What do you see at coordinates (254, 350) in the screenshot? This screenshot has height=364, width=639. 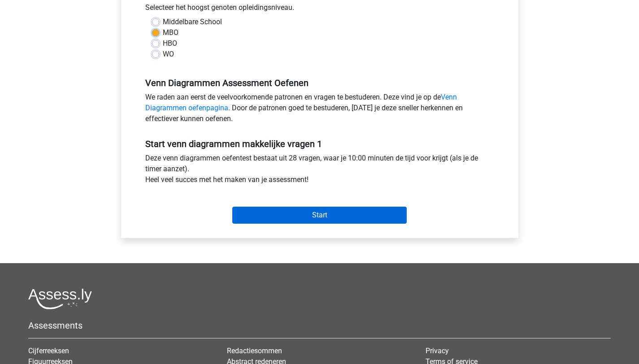 I see `a: Redactiesommen` at bounding box center [254, 350].